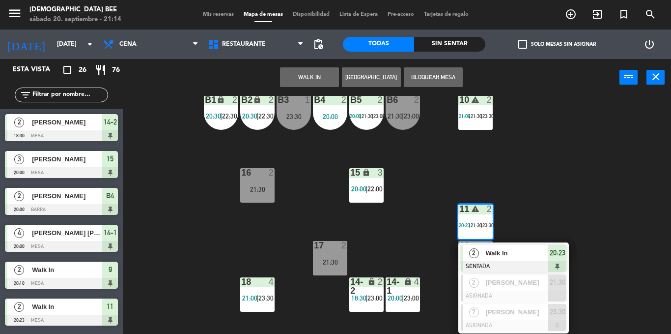 The width and height of the screenshot is (671, 334). I want to click on i: close, so click(656, 77).